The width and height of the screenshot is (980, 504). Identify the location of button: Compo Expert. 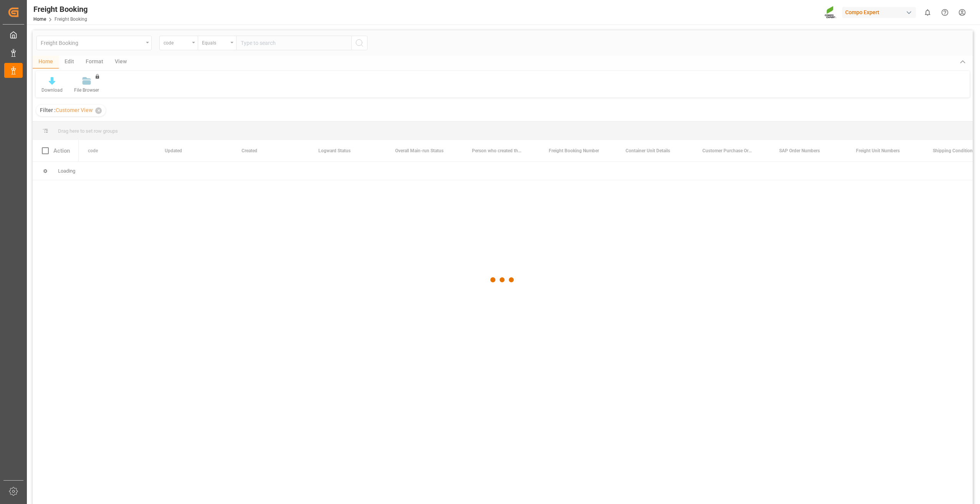
(881, 12).